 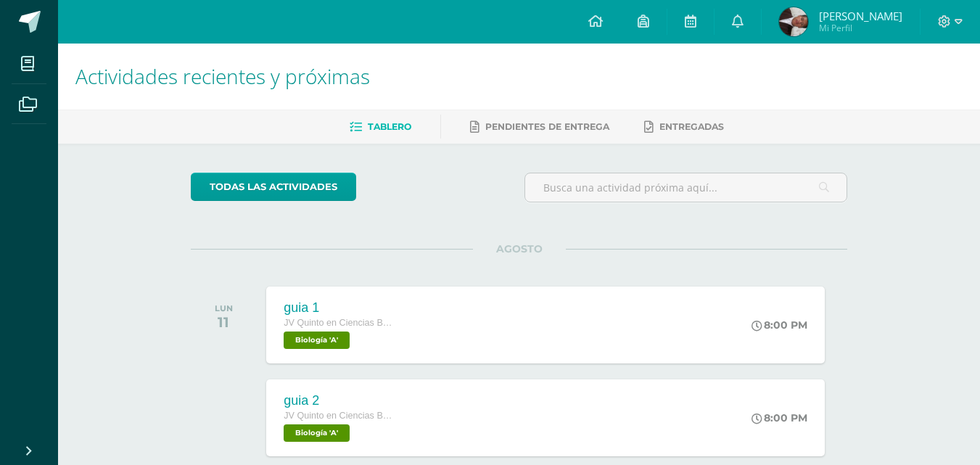 What do you see at coordinates (692, 127) in the screenshot?
I see `span: Entregadas` at bounding box center [692, 127].